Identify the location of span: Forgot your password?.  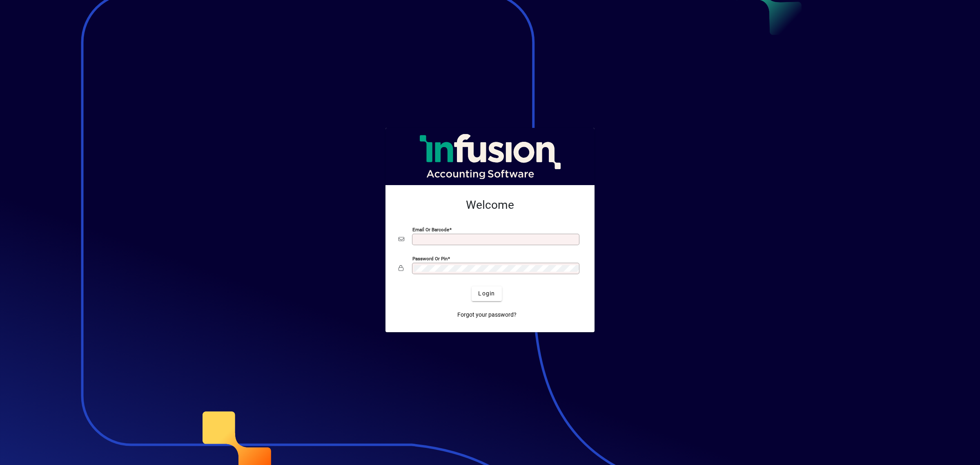
(486, 314).